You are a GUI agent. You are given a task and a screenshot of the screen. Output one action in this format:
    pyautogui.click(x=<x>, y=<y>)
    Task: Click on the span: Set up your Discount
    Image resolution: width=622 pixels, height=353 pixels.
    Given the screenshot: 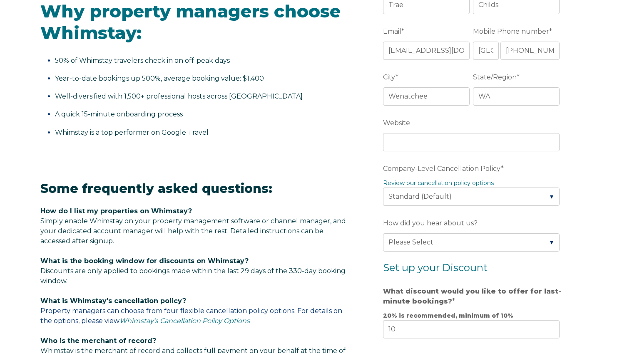 What is the action you would take?
    pyautogui.click(x=435, y=268)
    